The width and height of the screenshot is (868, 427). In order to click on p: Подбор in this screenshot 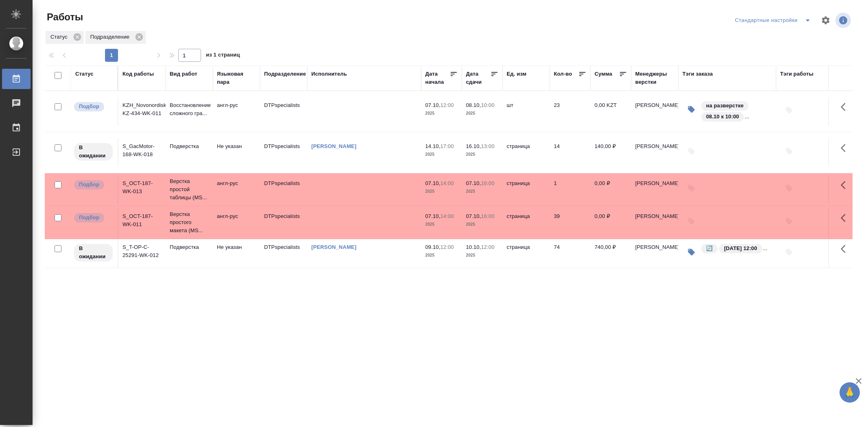, I will do `click(89, 217)`.